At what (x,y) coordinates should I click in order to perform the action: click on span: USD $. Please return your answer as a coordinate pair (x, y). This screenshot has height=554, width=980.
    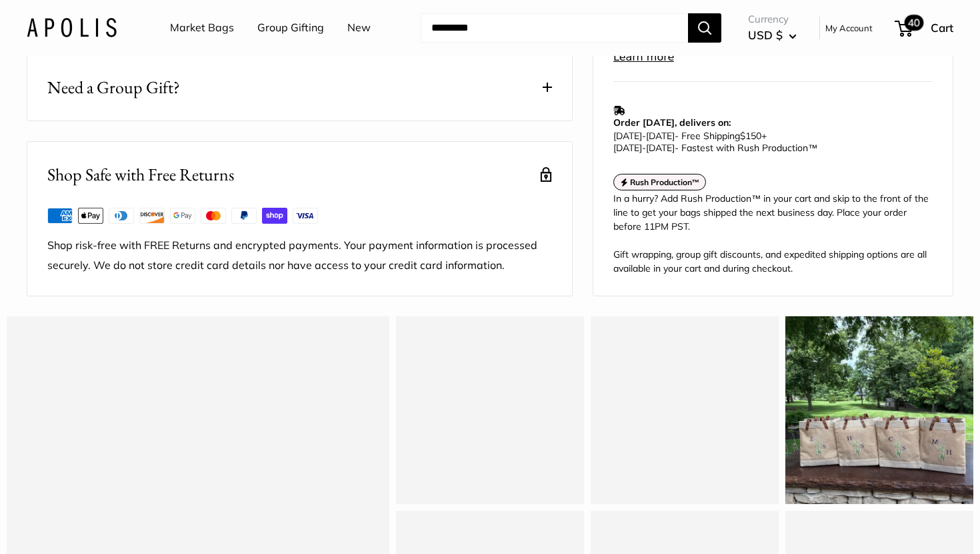
    Looking at the image, I should click on (765, 34).